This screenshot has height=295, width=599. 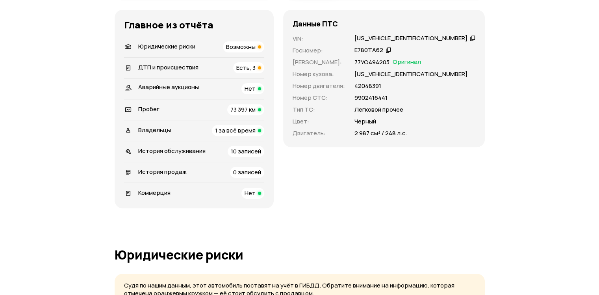 I want to click on h4: Данные ПТС, so click(x=315, y=24).